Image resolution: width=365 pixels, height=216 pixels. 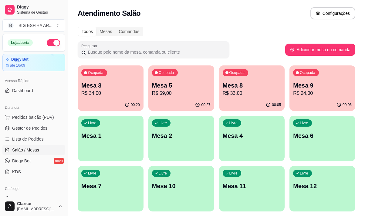 I want to click on span: Diggy Bot, so click(x=21, y=161).